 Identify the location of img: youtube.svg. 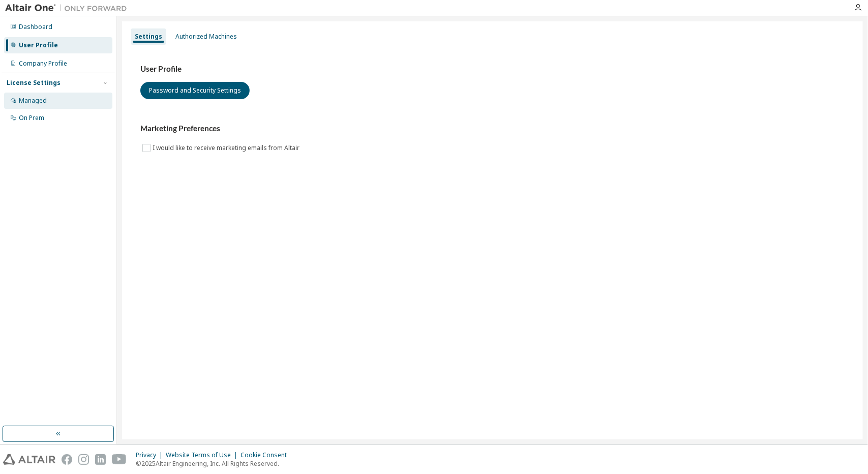
(119, 460).